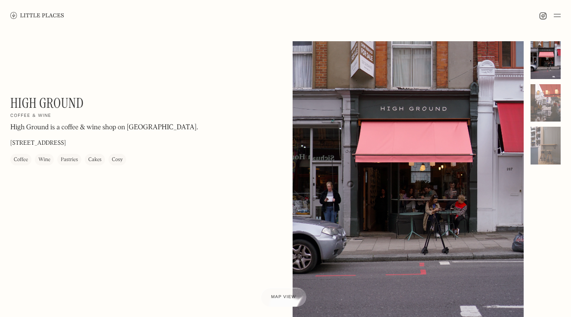  Describe the element at coordinates (284, 298) in the screenshot. I see `a: Map view` at that location.